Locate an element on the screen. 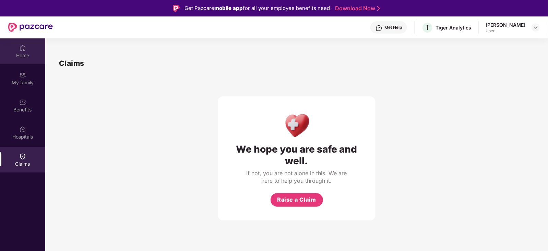 This screenshot has width=548, height=251. div: User is located at coordinates (506, 31).